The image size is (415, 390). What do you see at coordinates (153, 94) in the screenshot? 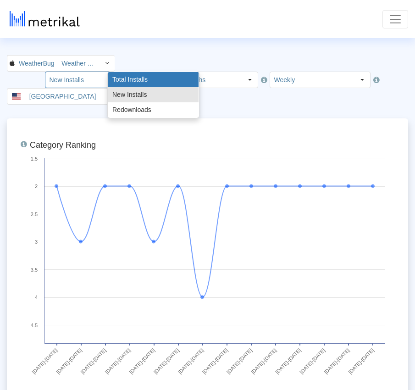
I see `div: New Installs` at bounding box center [153, 94].